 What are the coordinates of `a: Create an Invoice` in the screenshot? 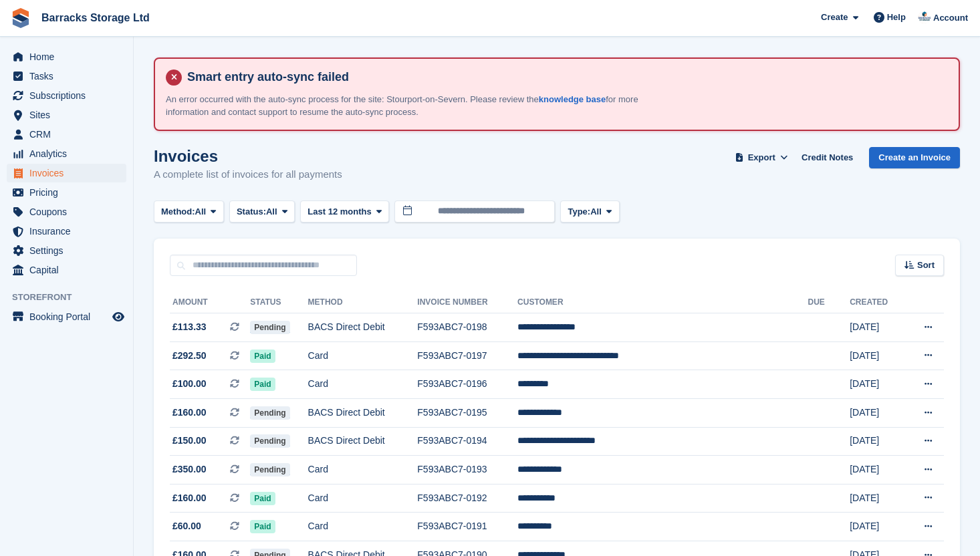 It's located at (915, 158).